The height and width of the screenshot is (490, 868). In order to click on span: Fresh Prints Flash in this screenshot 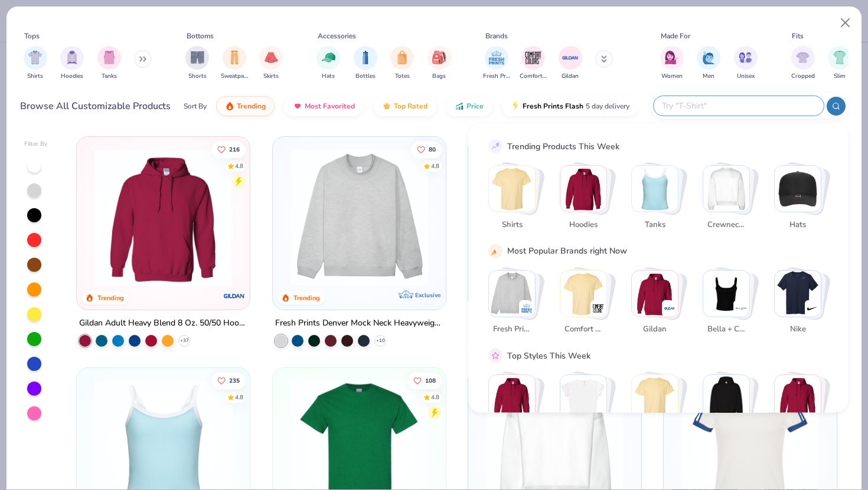, I will do `click(552, 106)`.